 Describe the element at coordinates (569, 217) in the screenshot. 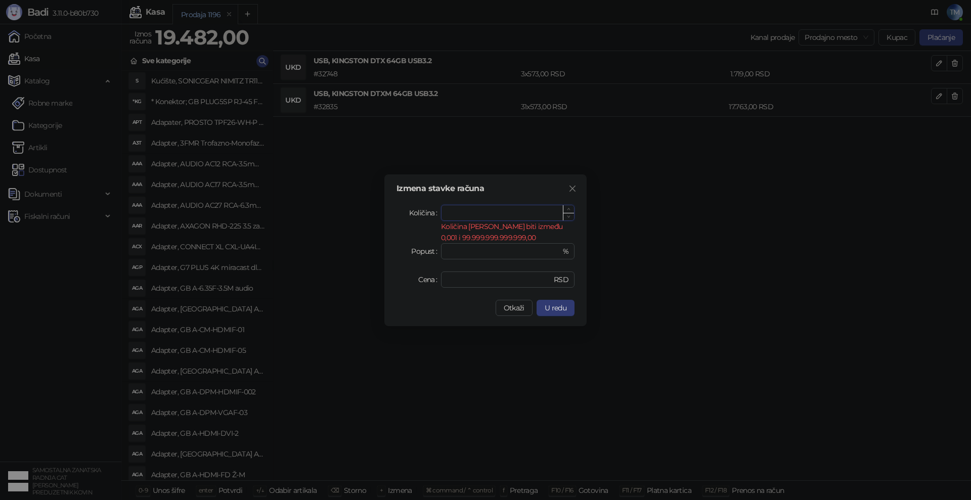

I see `span: Decrease Value` at that location.